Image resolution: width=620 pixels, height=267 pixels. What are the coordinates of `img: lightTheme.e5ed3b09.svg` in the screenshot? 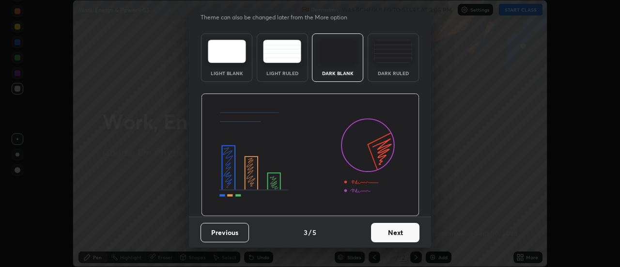 It's located at (227, 51).